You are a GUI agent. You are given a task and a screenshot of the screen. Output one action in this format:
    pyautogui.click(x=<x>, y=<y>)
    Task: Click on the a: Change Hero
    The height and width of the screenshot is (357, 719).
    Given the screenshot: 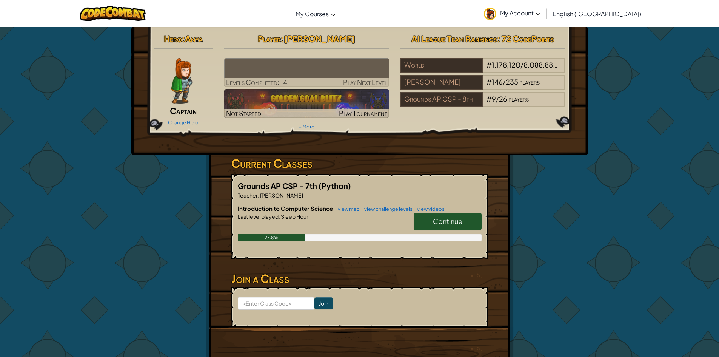 What is the action you would take?
    pyautogui.click(x=183, y=122)
    